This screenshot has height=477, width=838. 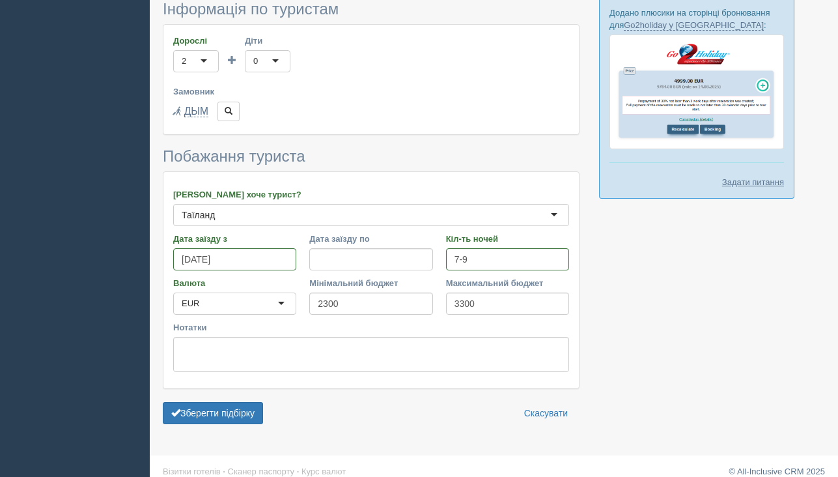 What do you see at coordinates (234, 156) in the screenshot?
I see `span: Побажання туриста` at bounding box center [234, 156].